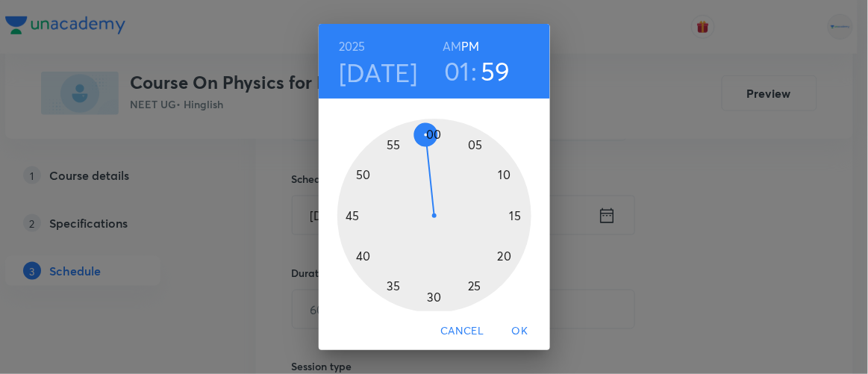 Image resolution: width=868 pixels, height=374 pixels. I want to click on button: 59, so click(496, 71).